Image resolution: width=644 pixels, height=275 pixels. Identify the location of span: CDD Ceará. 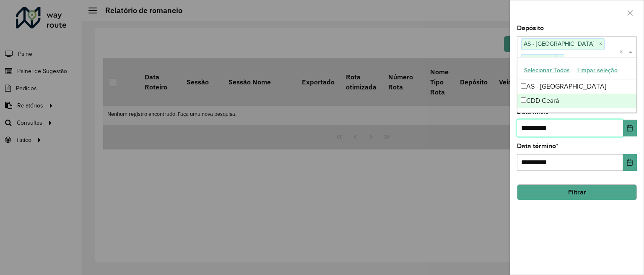
(539, 60).